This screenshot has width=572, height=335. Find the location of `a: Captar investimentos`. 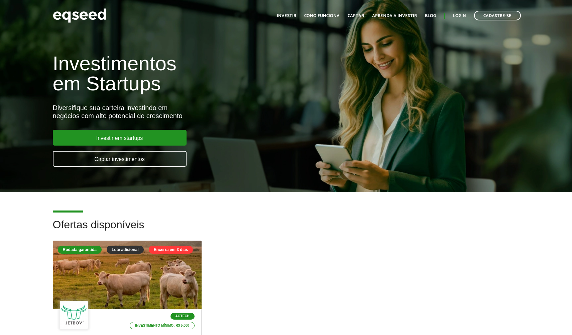

a: Captar investimentos is located at coordinates (120, 159).